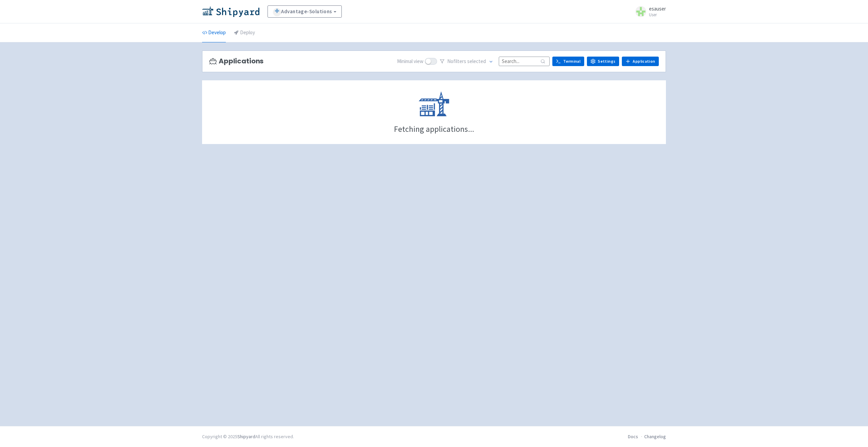 The width and height of the screenshot is (868, 447). What do you see at coordinates (245, 33) in the screenshot?
I see `a: Deploy` at bounding box center [245, 33].